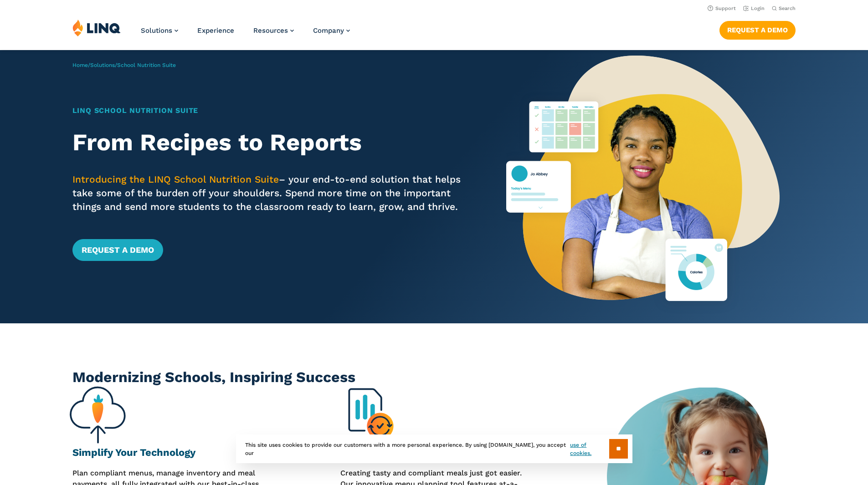  Describe the element at coordinates (783, 8) in the screenshot. I see `button: Open Search Bar` at that location.